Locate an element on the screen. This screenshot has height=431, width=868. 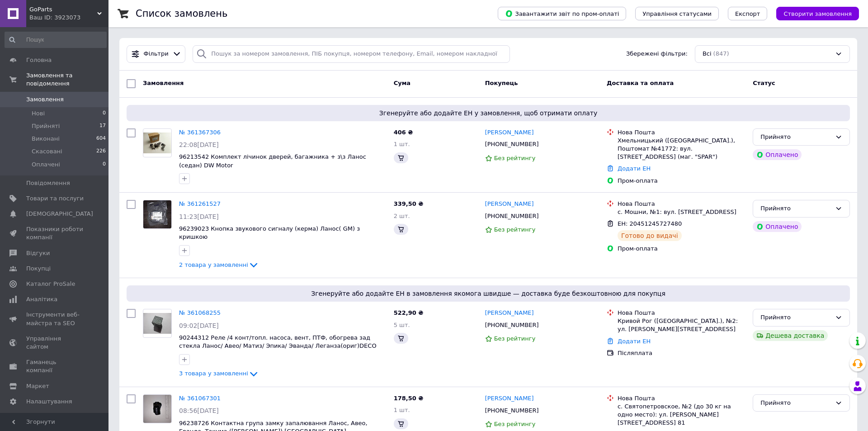
span: Експорт is located at coordinates (748, 14).